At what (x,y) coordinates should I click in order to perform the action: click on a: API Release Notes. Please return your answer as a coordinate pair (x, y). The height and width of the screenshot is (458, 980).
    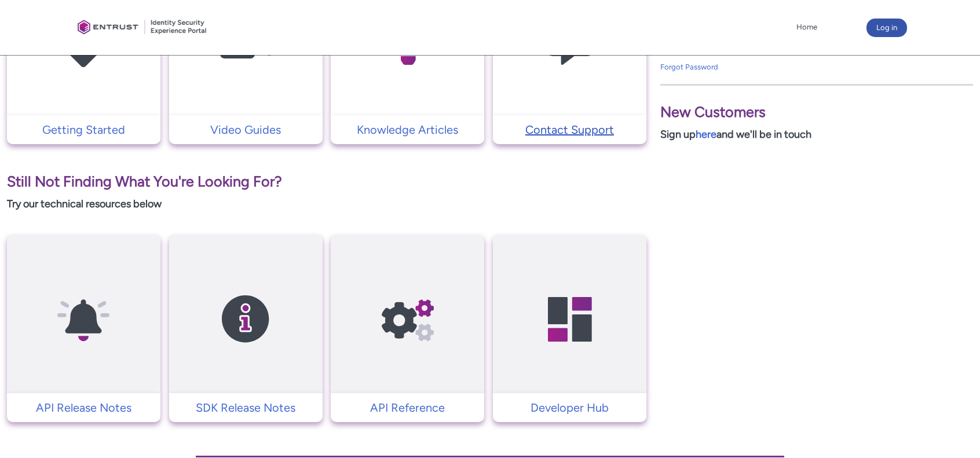
    Looking at the image, I should click on (83, 407).